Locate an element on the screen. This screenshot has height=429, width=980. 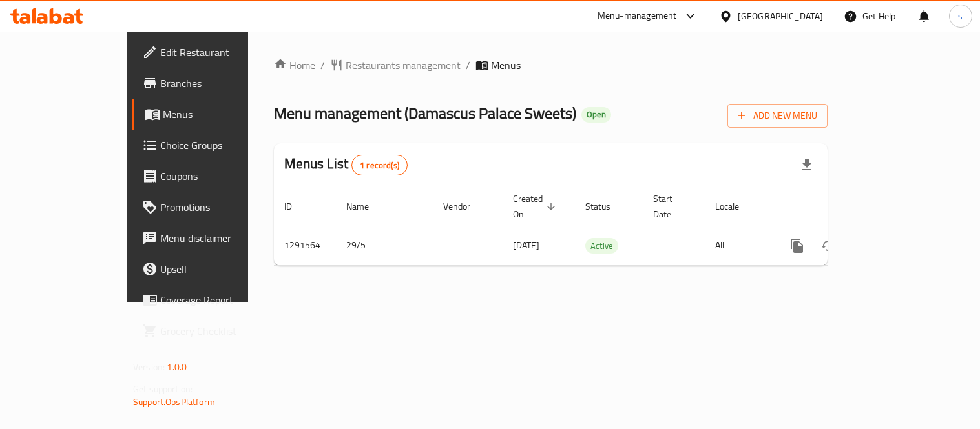
span: Upsell is located at coordinates (220, 269).